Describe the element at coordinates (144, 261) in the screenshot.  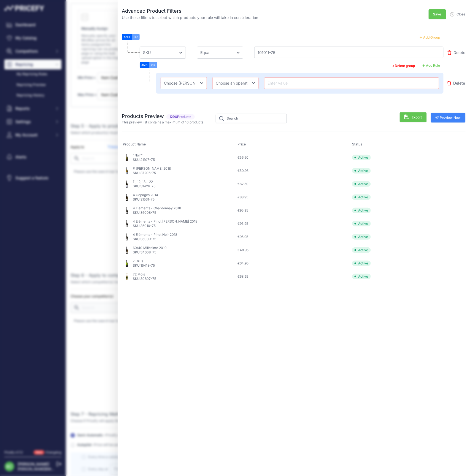
I see `p: 7 Crus` at that location.